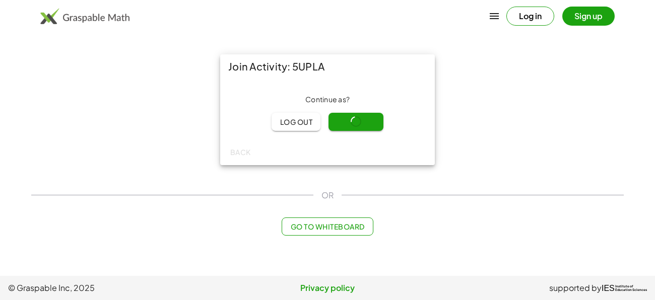 Image resolution: width=655 pixels, height=300 pixels. Describe the element at coordinates (328, 100) in the screenshot. I see `div: Continue as ?` at that location.